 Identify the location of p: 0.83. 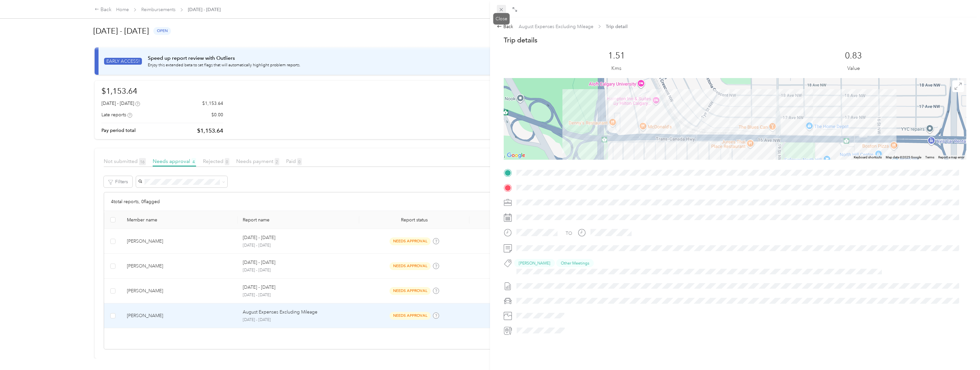
(854, 56).